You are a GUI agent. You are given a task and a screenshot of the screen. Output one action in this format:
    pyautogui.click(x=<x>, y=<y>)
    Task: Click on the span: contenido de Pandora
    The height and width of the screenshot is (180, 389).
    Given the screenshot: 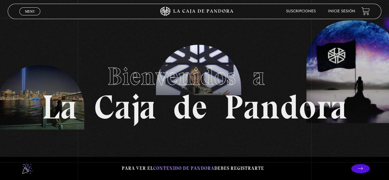 What is the action you would take?
    pyautogui.click(x=184, y=168)
    